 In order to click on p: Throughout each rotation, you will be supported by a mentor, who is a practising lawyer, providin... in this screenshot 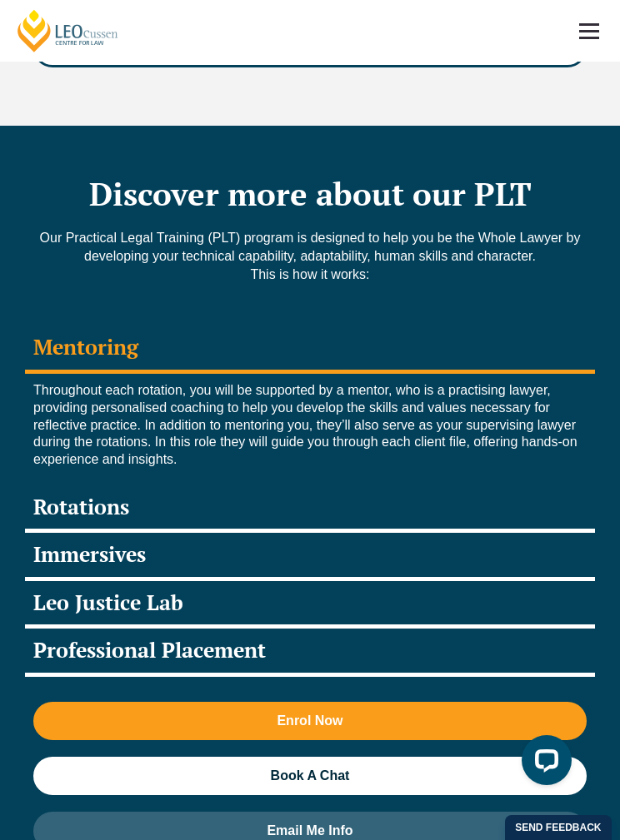, I will do `click(310, 426)`.